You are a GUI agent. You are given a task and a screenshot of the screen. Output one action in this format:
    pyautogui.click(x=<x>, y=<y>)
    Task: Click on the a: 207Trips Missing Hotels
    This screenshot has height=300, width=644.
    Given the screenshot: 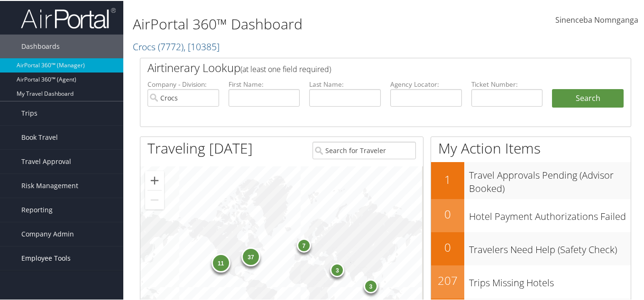 What is the action you would take?
    pyautogui.click(x=530, y=281)
    